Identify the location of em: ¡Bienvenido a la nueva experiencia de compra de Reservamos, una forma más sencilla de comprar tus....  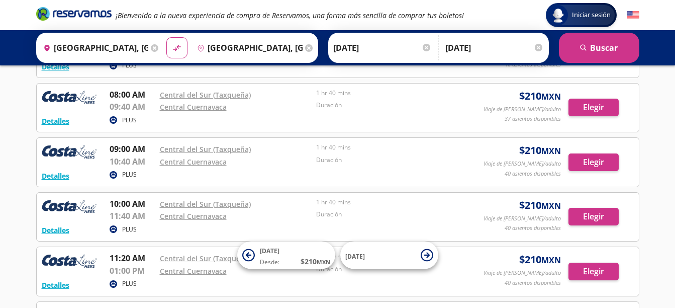
(290, 15).